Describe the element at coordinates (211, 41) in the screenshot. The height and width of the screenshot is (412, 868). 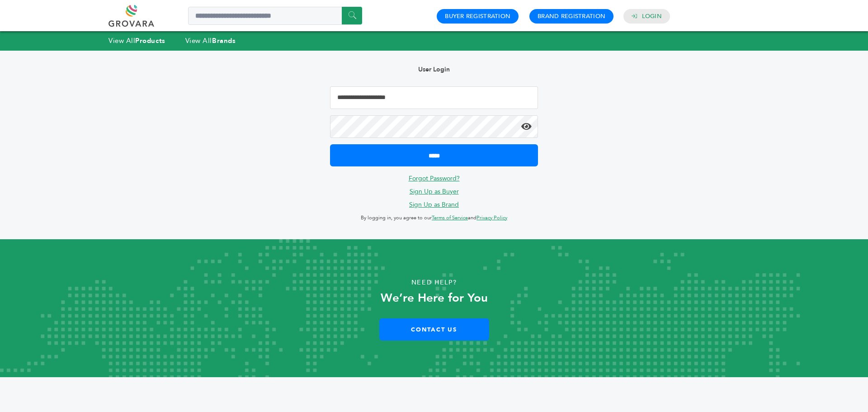
I see `a: View AllBrands` at that location.